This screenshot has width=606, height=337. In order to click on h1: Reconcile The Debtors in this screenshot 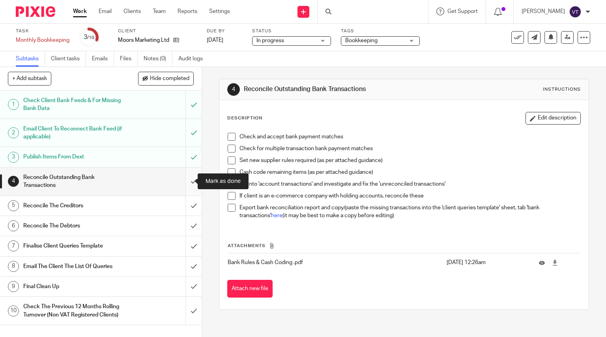, I will do `click(75, 226)`.